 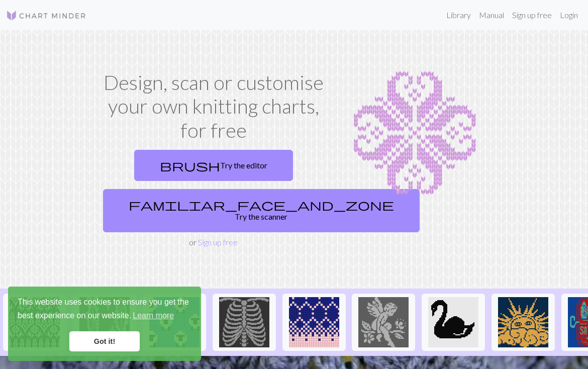 What do you see at coordinates (383, 322) in the screenshot?
I see `img: angel practice` at bounding box center [383, 322].